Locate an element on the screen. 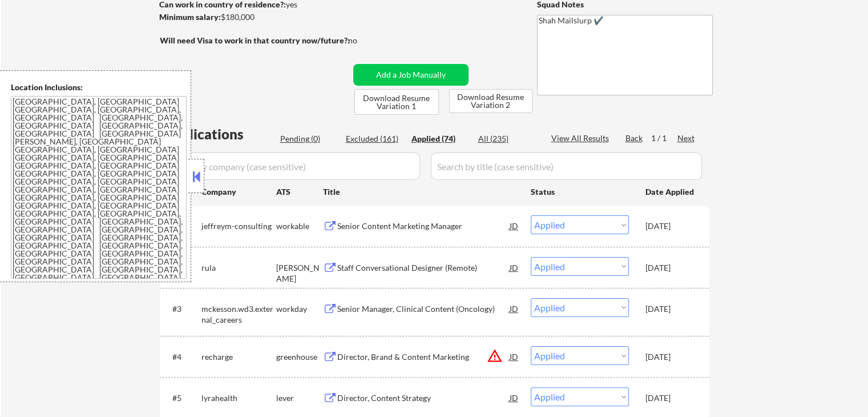 This screenshot has height=417, width=868. div: no is located at coordinates (364, 40).